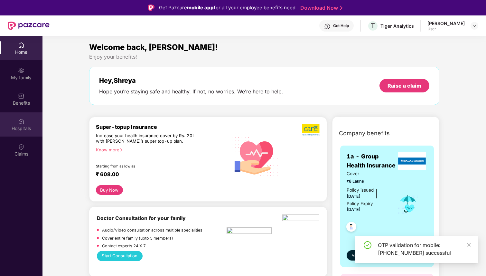 This screenshot has width=486, height=276. What do you see at coordinates (249, 231) in the screenshot?
I see `img: pngtree-physiotherapy-physiotherapist-rehab-disability-stretching-png-image_6063262.png` at bounding box center [249, 231].